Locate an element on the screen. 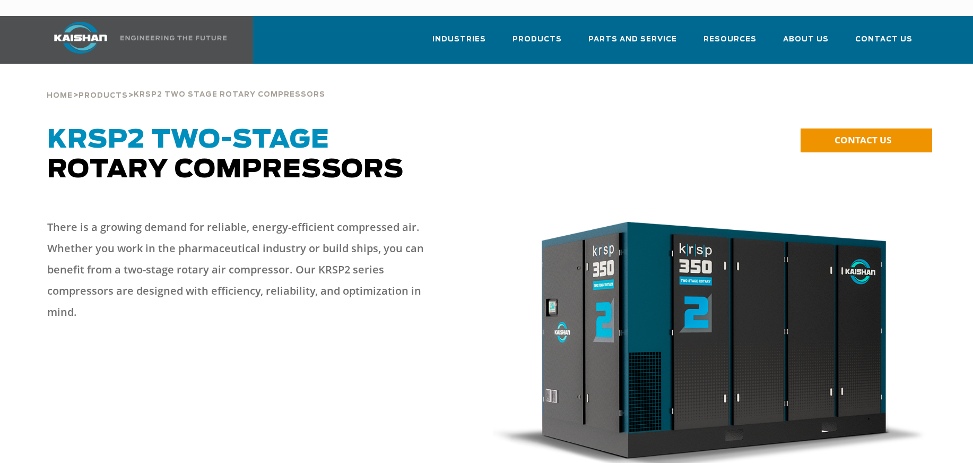 The width and height of the screenshot is (973, 463). span: About Us is located at coordinates (806, 39).